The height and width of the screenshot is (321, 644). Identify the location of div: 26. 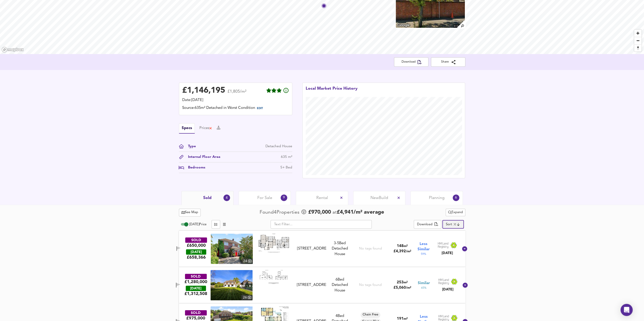
(247, 298).